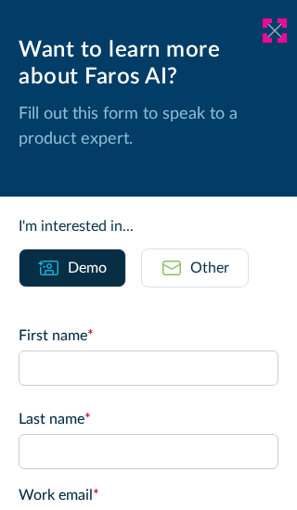  I want to click on label: Work email, so click(148, 495).